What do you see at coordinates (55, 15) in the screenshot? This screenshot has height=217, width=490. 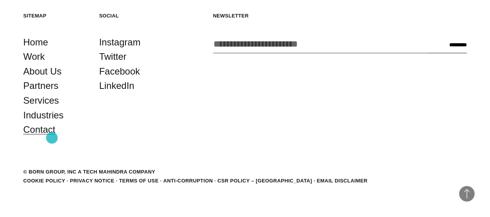 I see `h5: Sitemap` at bounding box center [55, 15].